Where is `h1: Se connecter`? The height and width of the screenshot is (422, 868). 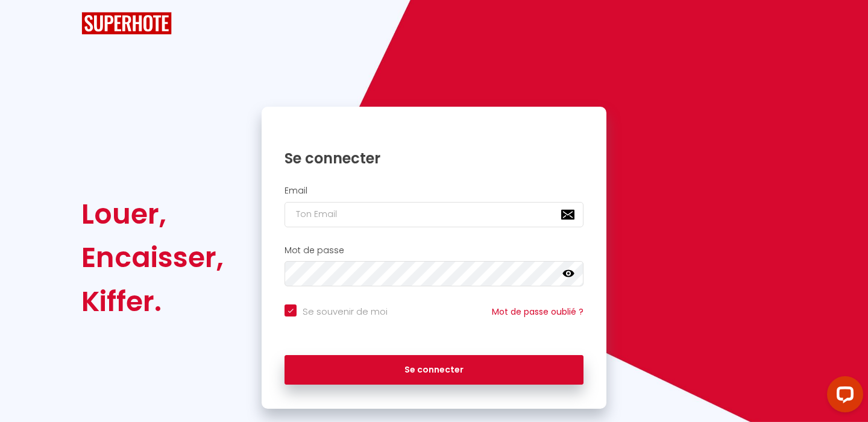
h1: Se connecter is located at coordinates (434, 158).